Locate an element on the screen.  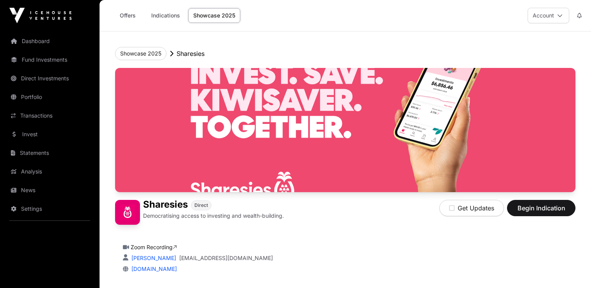
button: Get Updates is located at coordinates (471, 208).